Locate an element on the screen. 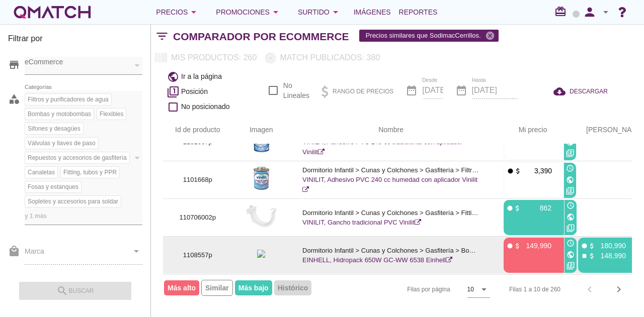  img: 110706002p_15.jpg is located at coordinates (261, 216).